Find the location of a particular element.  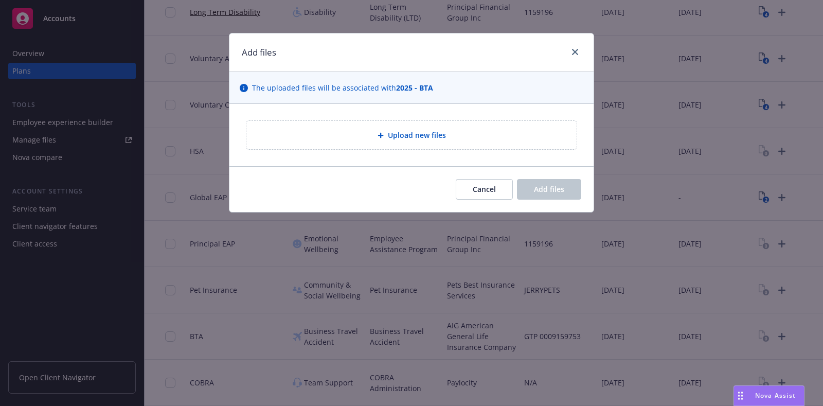

div: Drag to move is located at coordinates (740, 395).